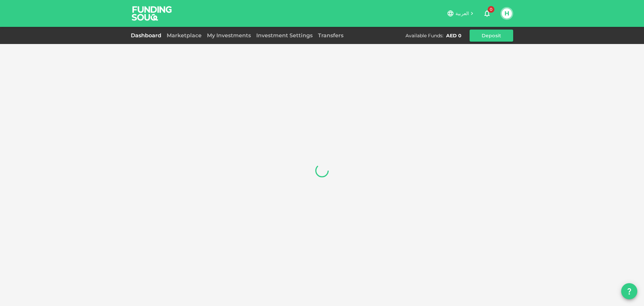 This screenshot has width=644, height=306. What do you see at coordinates (424, 35) in the screenshot?
I see `div: Available Funds :` at bounding box center [424, 35].